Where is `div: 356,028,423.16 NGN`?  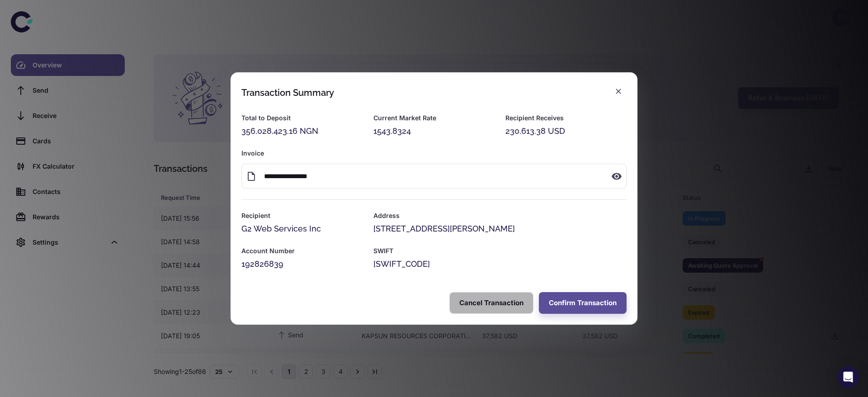
div: 356,028,423.16 NGN is located at coordinates (302, 131).